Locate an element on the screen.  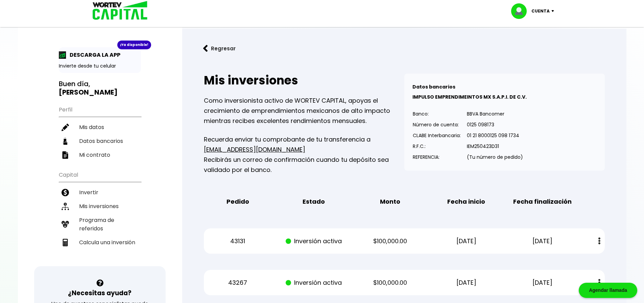
p: BBVA Bancomer is located at coordinates (495, 114).